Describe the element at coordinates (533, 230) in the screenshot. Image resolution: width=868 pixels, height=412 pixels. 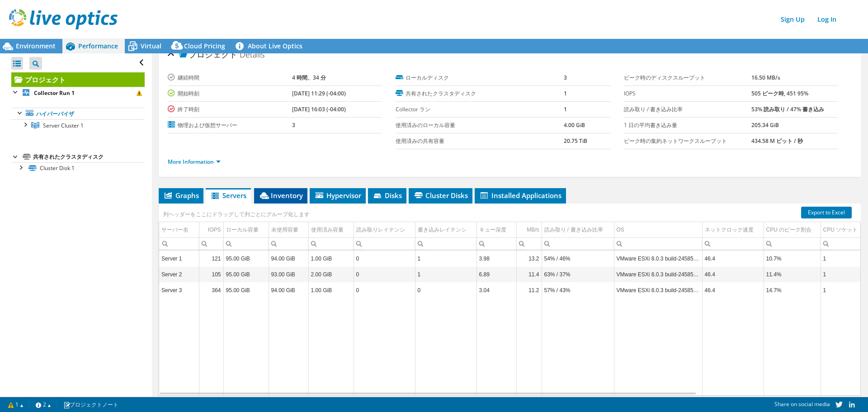
I see `div: MB/s` at that location.